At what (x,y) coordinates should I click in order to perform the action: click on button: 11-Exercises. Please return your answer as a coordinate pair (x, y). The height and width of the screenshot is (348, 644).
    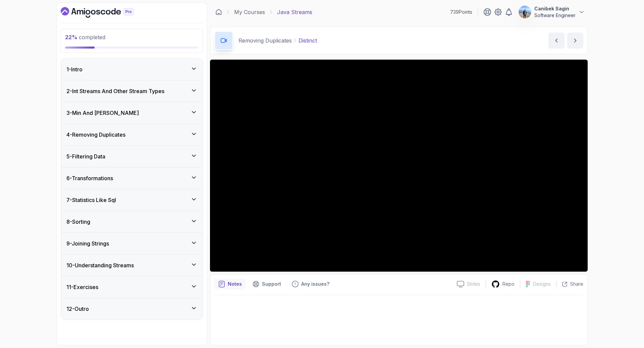
    Looking at the image, I should click on (132, 287).